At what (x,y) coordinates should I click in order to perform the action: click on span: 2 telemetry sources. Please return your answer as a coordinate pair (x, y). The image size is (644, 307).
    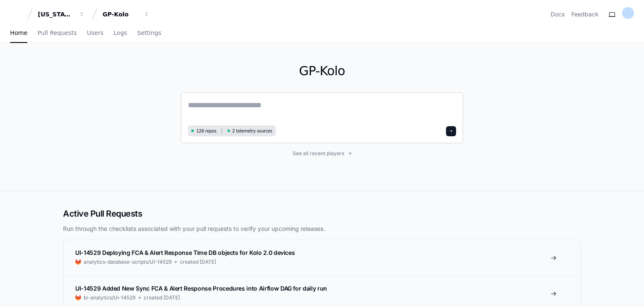
    Looking at the image, I should click on (252, 131).